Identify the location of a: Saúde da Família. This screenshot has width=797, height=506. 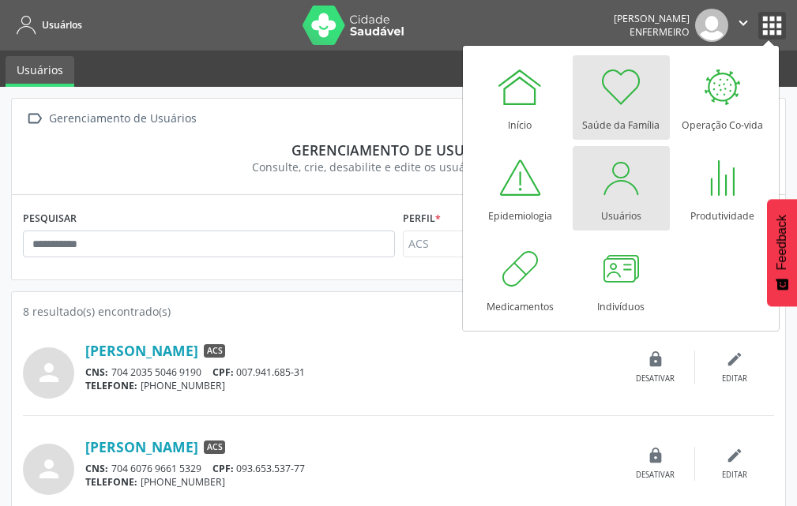
(621, 97).